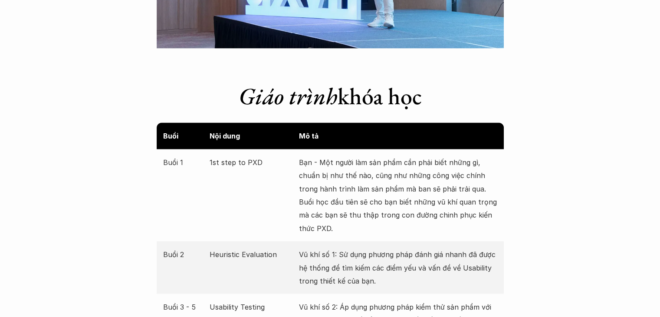  Describe the element at coordinates (288, 96) in the screenshot. I see `em: Giáo trình` at that location.